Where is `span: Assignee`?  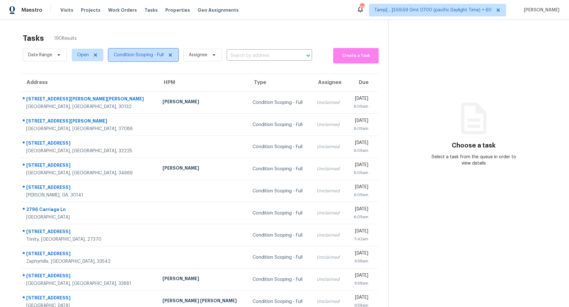 span: Assignee is located at coordinates (198, 55).